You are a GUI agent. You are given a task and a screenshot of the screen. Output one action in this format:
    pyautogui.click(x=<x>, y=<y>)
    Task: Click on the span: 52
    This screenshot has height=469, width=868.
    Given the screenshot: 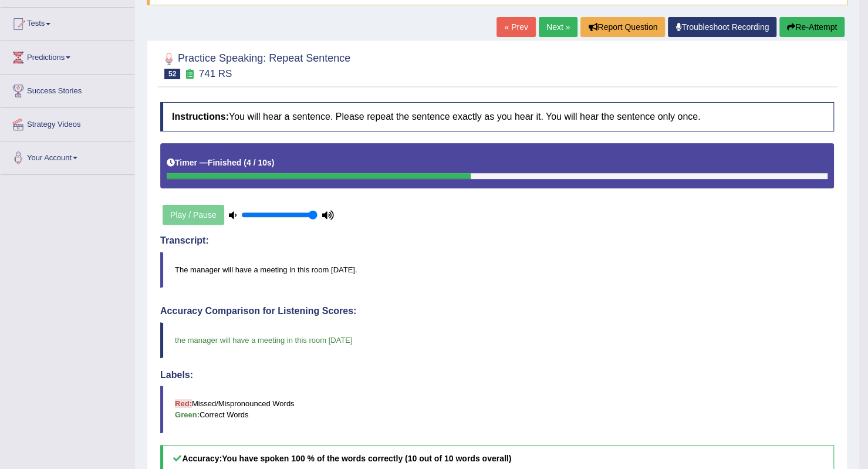 What is the action you would take?
    pyautogui.click(x=172, y=74)
    